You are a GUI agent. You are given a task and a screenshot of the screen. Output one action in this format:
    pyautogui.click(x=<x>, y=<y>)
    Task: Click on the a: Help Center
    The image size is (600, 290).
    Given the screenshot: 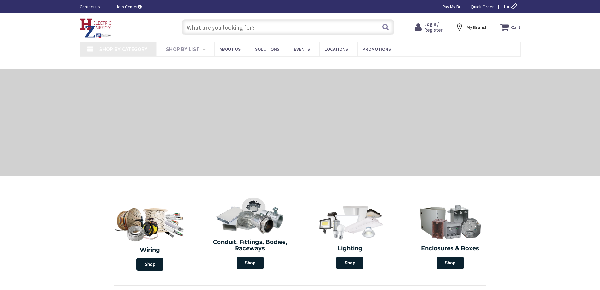 What is the action you would take?
    pyautogui.click(x=129, y=7)
    